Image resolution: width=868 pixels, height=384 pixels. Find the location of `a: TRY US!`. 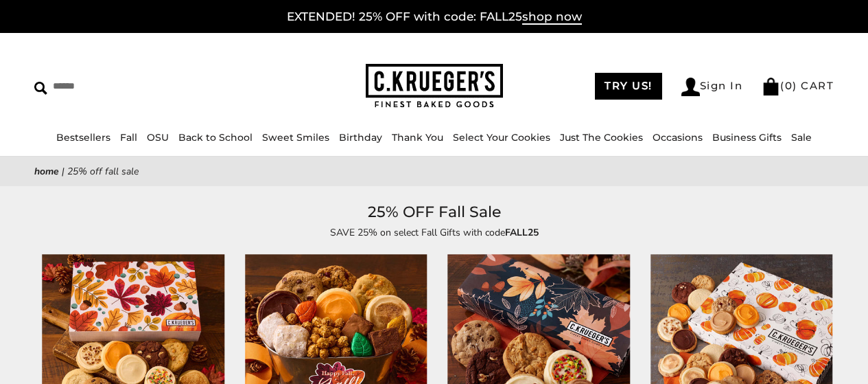

a: TRY US! is located at coordinates (629, 86).